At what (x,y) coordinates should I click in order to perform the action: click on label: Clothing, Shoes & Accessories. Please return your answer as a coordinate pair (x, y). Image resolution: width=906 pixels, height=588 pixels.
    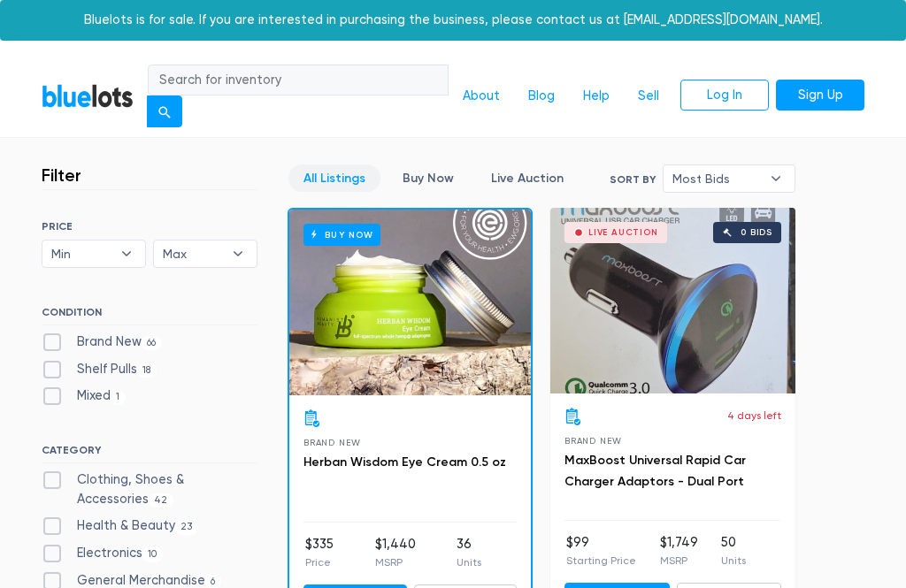
    Looking at the image, I should click on (150, 489).